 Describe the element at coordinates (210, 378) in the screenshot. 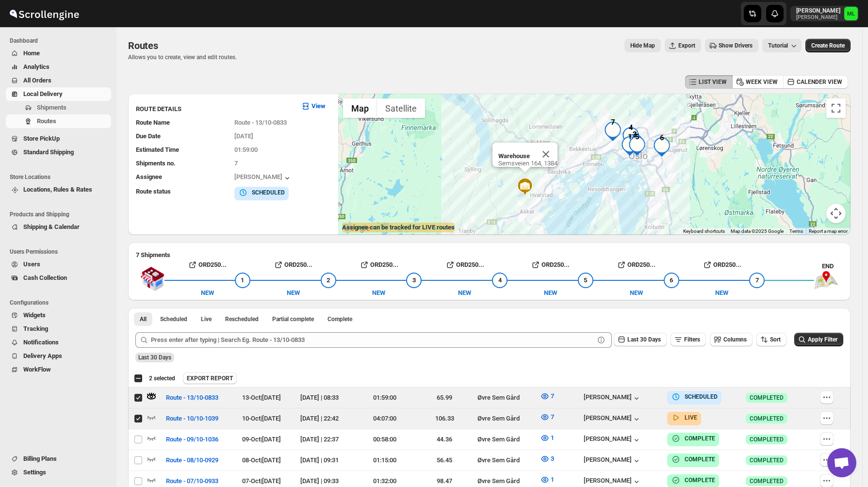

I see `button: EXPORT REPORT` at that location.